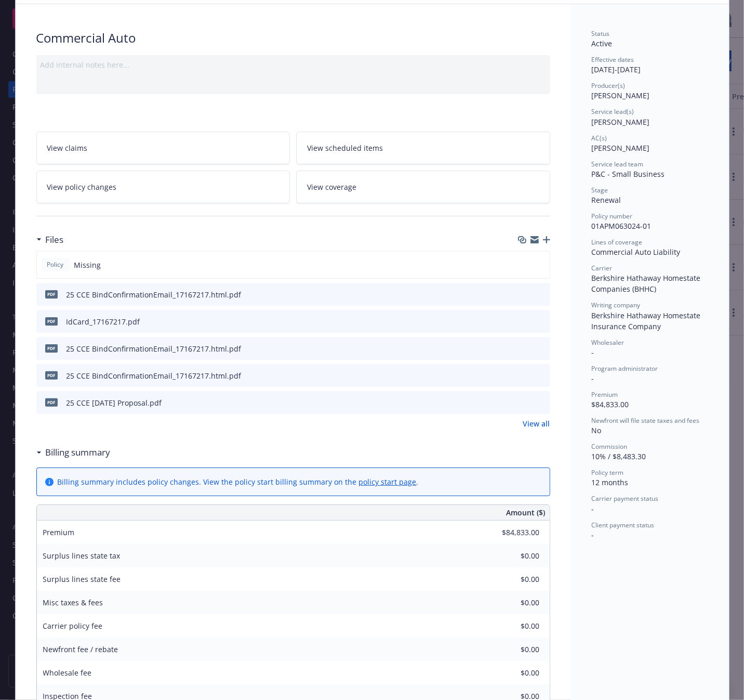  I want to click on span: Missing, so click(88, 265).